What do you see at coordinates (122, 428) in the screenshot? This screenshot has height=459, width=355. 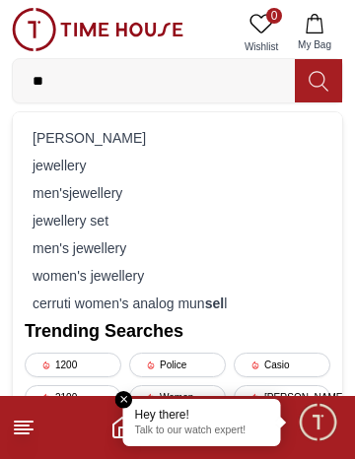 I see `a: Home` at bounding box center [122, 428].